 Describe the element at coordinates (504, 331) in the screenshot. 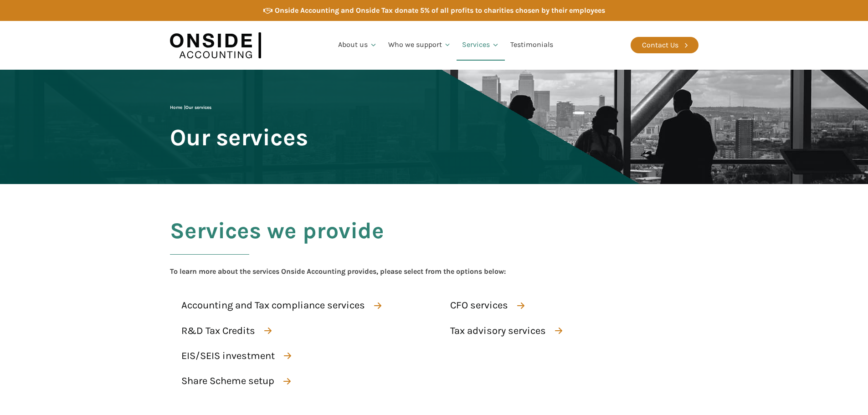

I see `a: Tax advisory services` at that location.